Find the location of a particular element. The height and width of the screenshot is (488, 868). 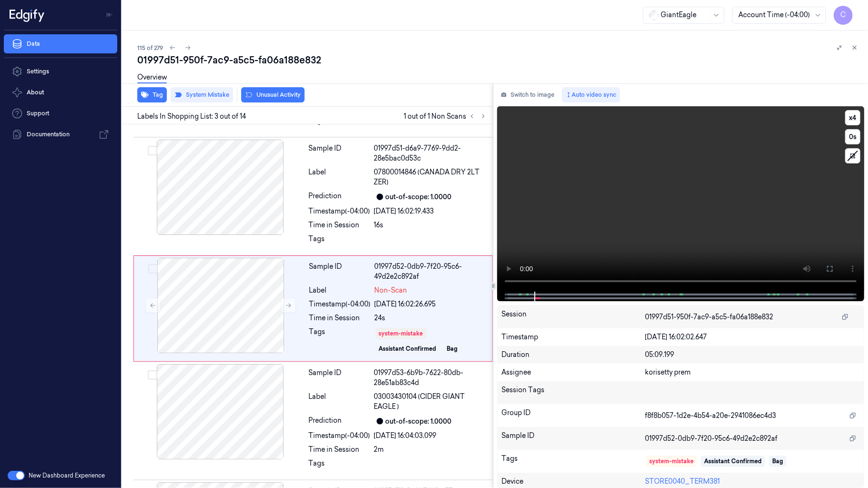

div: Assignee is located at coordinates (573, 372).